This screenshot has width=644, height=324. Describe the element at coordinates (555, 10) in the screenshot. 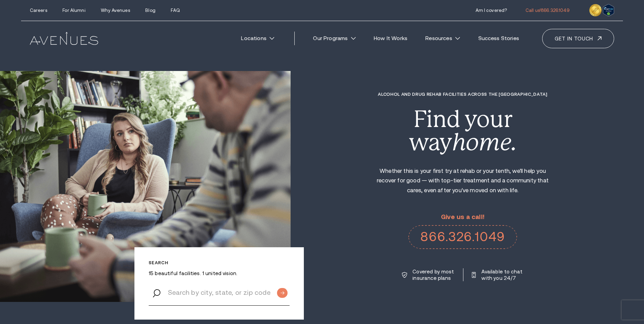

I see `span: 866.326.1049` at that location.